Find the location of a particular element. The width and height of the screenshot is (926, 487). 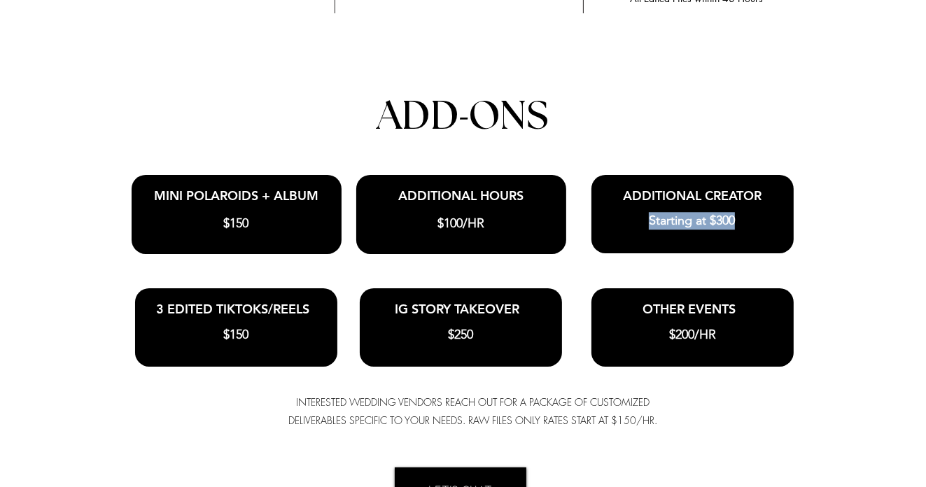

span: IG STORY TAKEOVER is located at coordinates (458, 309).